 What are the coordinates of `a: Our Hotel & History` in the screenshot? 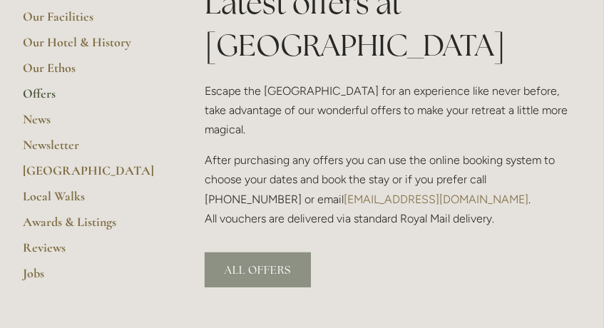 It's located at (91, 47).